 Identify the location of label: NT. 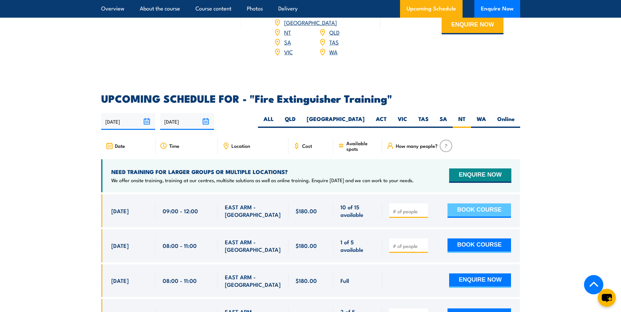
(462, 122).